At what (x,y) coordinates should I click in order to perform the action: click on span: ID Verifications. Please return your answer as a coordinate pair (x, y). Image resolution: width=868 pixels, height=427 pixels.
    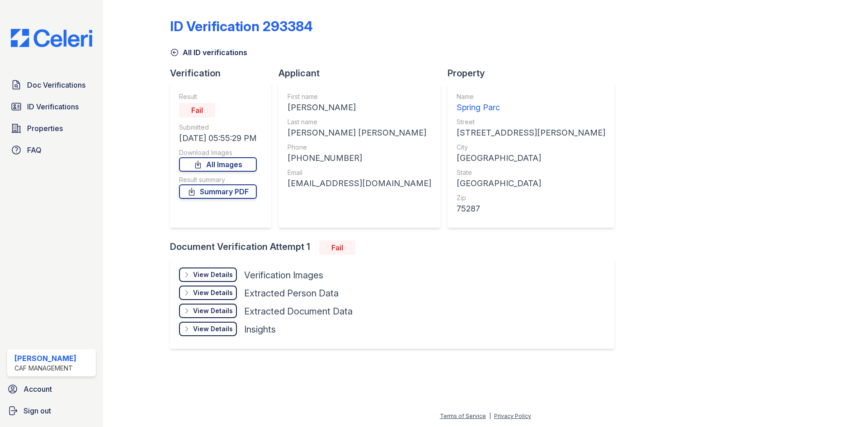
    Looking at the image, I should click on (53, 107).